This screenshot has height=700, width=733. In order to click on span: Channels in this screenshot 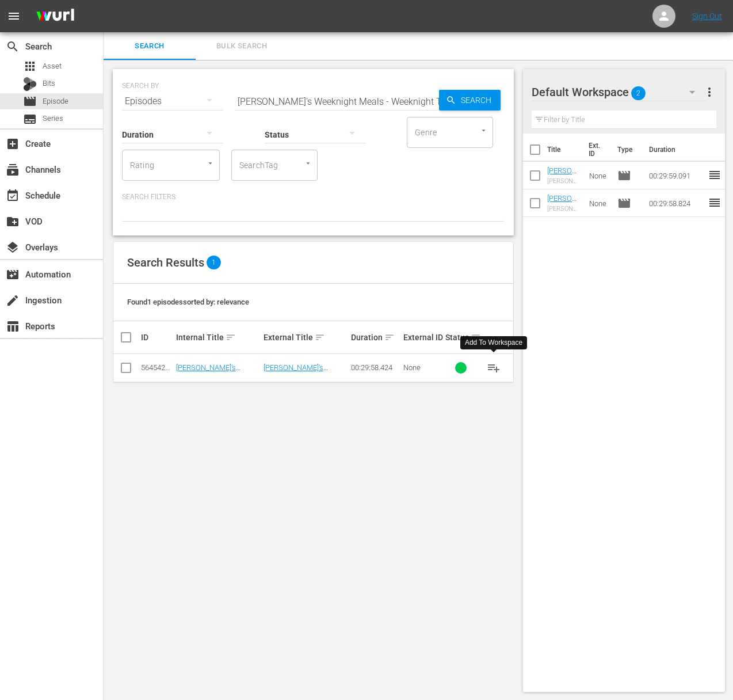, I will do `click(12, 170)`.